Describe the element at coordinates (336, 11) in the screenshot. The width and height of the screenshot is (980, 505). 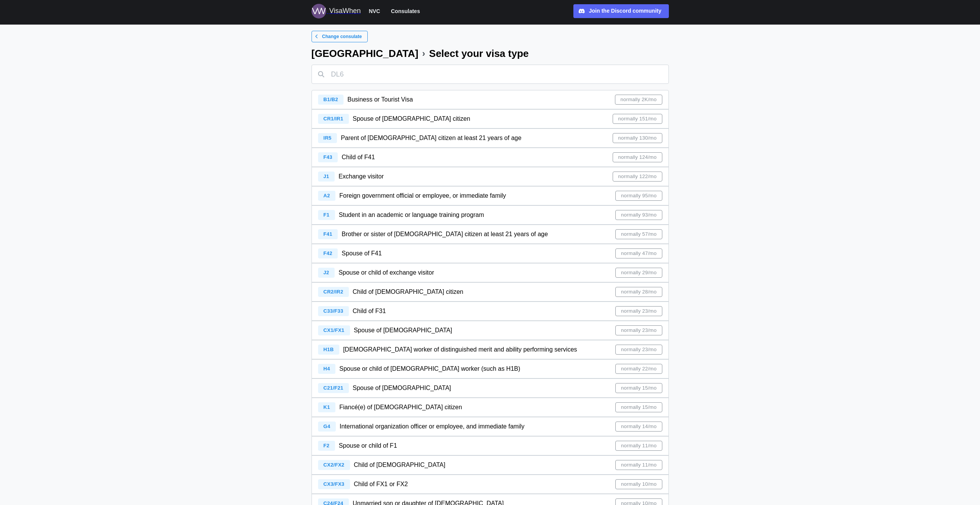
I see `a: Logo for VisaWhen VisaWhen` at that location.